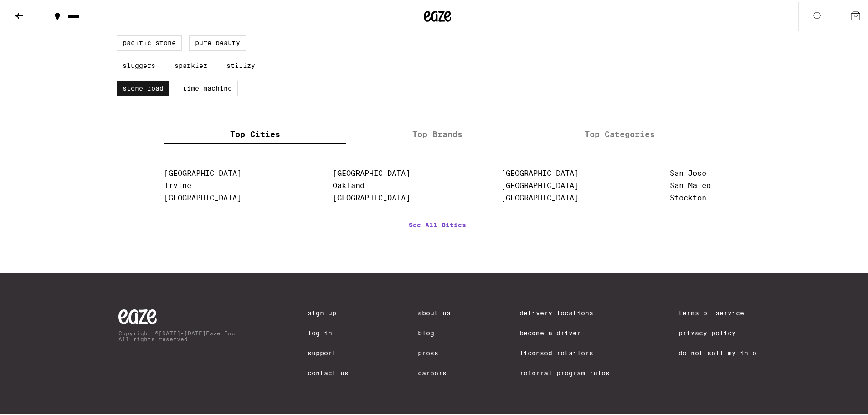 The width and height of the screenshot is (868, 415). I want to click on a: About Us, so click(434, 311).